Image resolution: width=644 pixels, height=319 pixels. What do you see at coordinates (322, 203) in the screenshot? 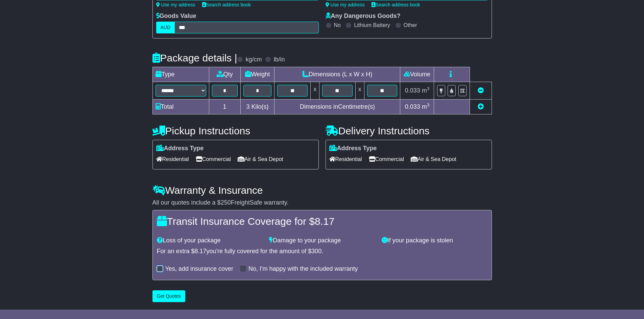
I see `div: All our quotes include a $ FreightSafe warranty.` at bounding box center [322, 203].